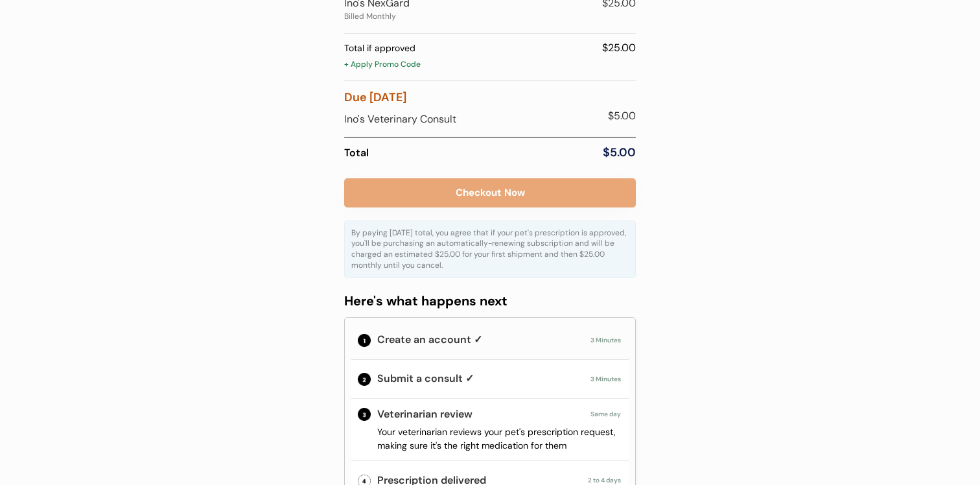 This screenshot has width=980, height=485. I want to click on div: Here's what happens next, so click(490, 301).